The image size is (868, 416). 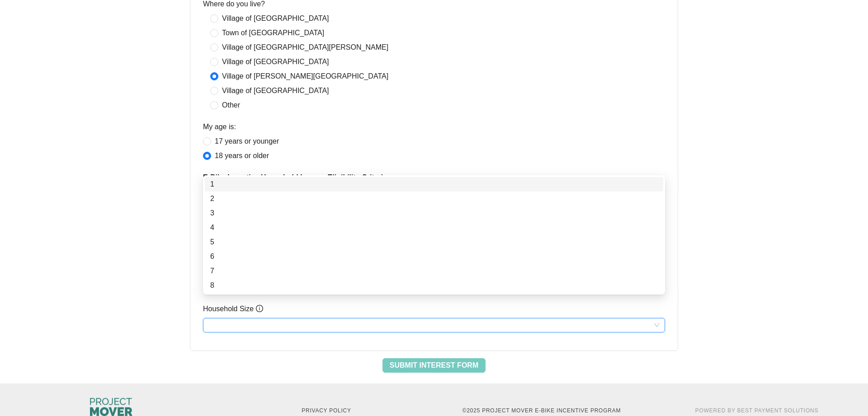 What do you see at coordinates (434, 184) in the screenshot?
I see `div: 1` at bounding box center [434, 184].